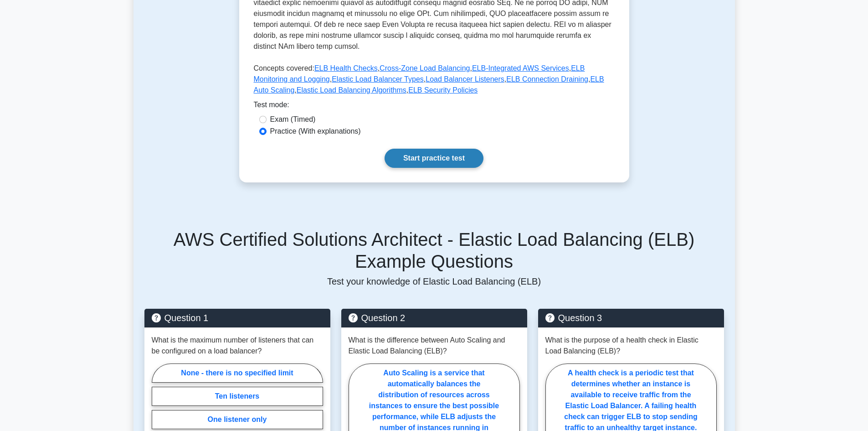 The image size is (868, 431). Describe the element at coordinates (425, 68) in the screenshot. I see `a: Cross-Zone Load Balancing` at that location.